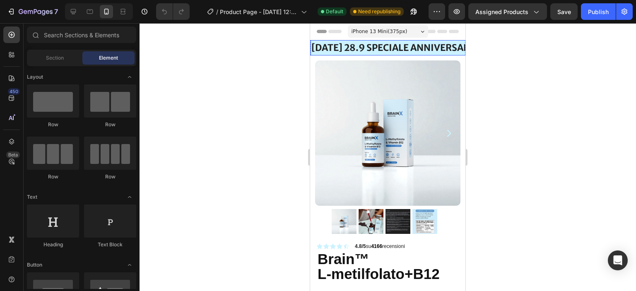  I want to click on div: 450, so click(14, 91).